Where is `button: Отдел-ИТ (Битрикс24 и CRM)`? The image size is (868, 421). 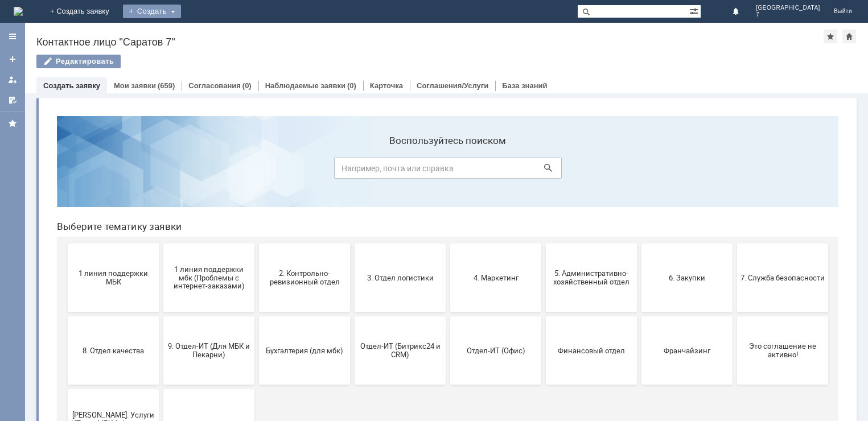 button: Отдел-ИТ (Битрикс24 и CRM) is located at coordinates (352, 244).